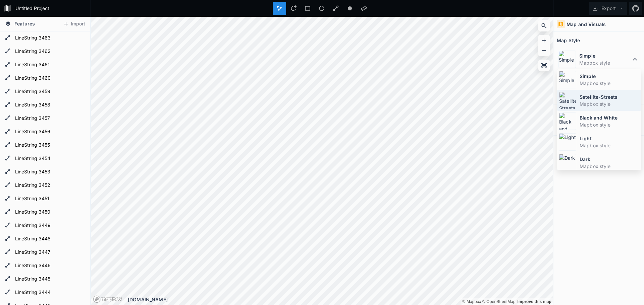 The height and width of the screenshot is (305, 644). Describe the element at coordinates (567, 163) in the screenshot. I see `img: Dark` at that location.